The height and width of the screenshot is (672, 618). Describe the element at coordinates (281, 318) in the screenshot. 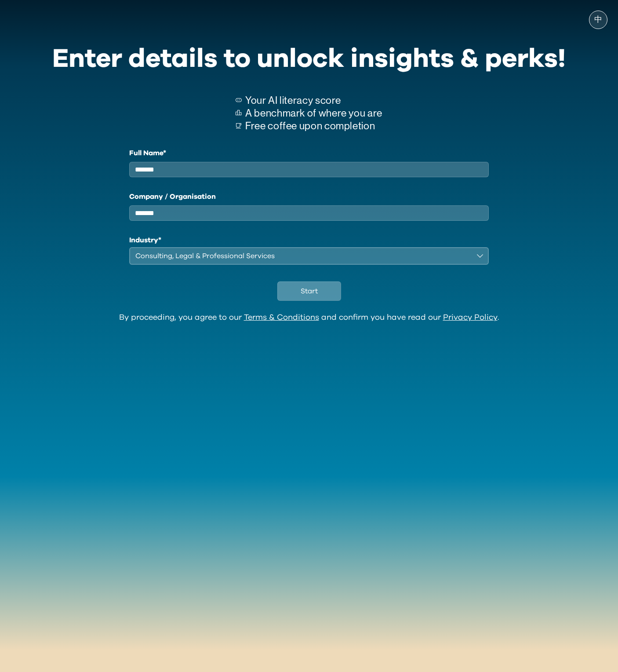

I see `a: Terms & Conditions` at that location.